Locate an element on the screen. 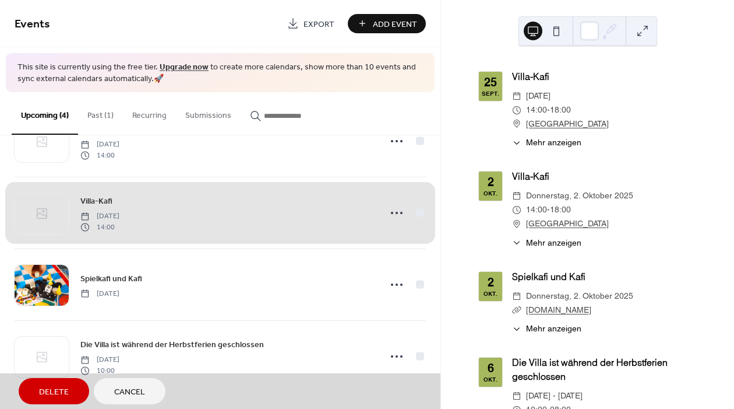 The image size is (734, 409). button: Delete is located at coordinates (54, 391).